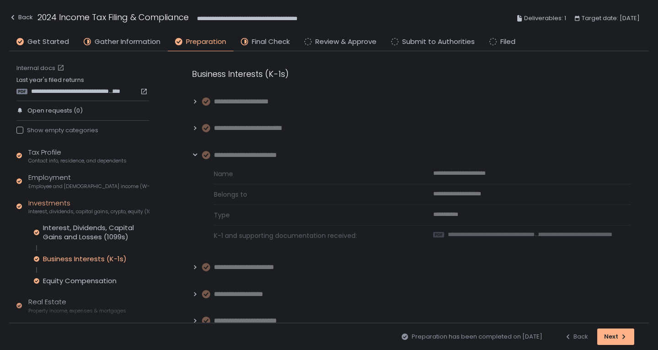 Image resolution: width=658 pixels, height=350 pixels. I want to click on h1: 2024 Income Tax Filing & Compliance, so click(113, 17).